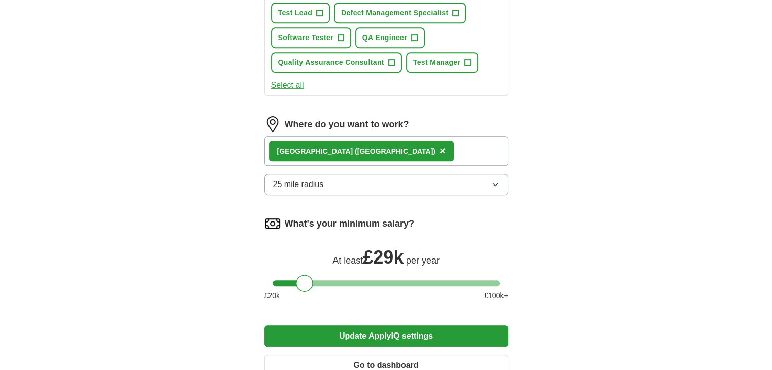 The width and height of the screenshot is (772, 370). What do you see at coordinates (390, 38) in the screenshot?
I see `button: QA Engineer` at bounding box center [390, 38].